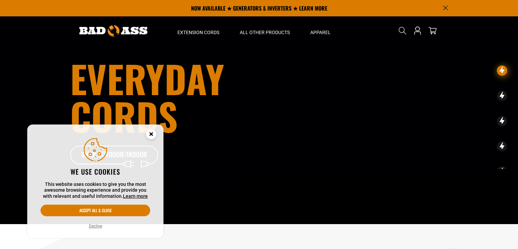  I want to click on button: Accept all & close, so click(95, 210).